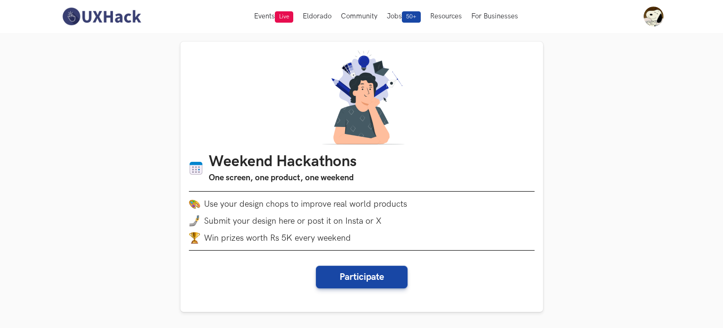 Image resolution: width=723 pixels, height=328 pixels. Describe the element at coordinates (194, 204) in the screenshot. I see `img: palette.png` at that location.